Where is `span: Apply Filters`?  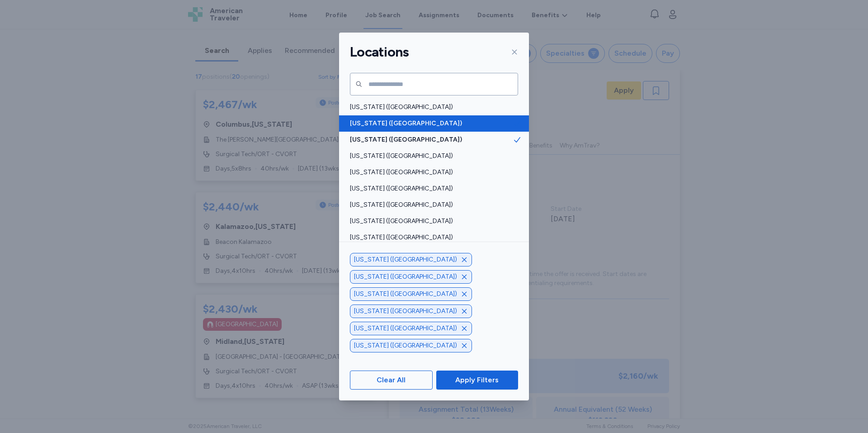 span: Apply Filters is located at coordinates (477, 380).